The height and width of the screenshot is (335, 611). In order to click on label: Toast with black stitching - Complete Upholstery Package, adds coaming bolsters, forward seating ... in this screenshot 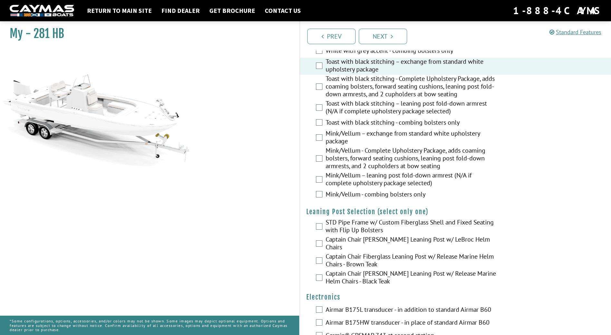, I will do `click(411, 87)`.